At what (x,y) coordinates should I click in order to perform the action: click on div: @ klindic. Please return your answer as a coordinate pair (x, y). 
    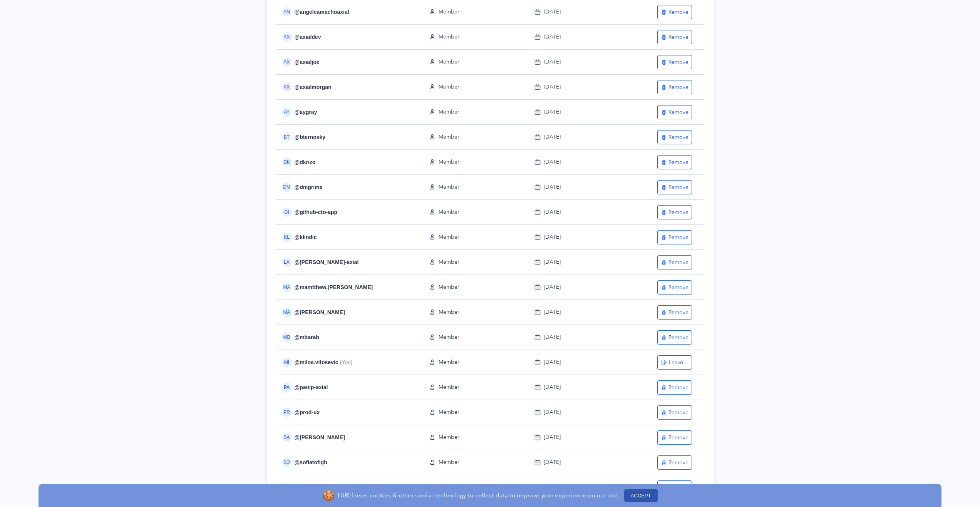
    Looking at the image, I should click on (347, 237).